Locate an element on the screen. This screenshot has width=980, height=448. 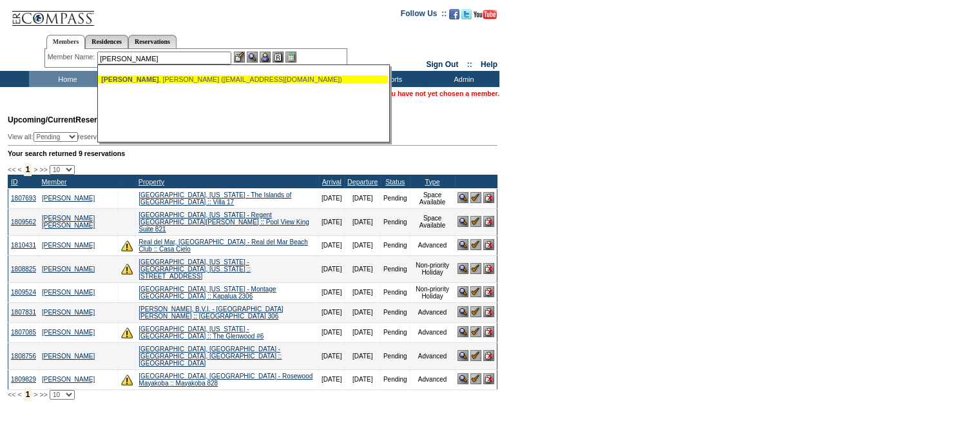
a: 1808825 is located at coordinates (23, 269).